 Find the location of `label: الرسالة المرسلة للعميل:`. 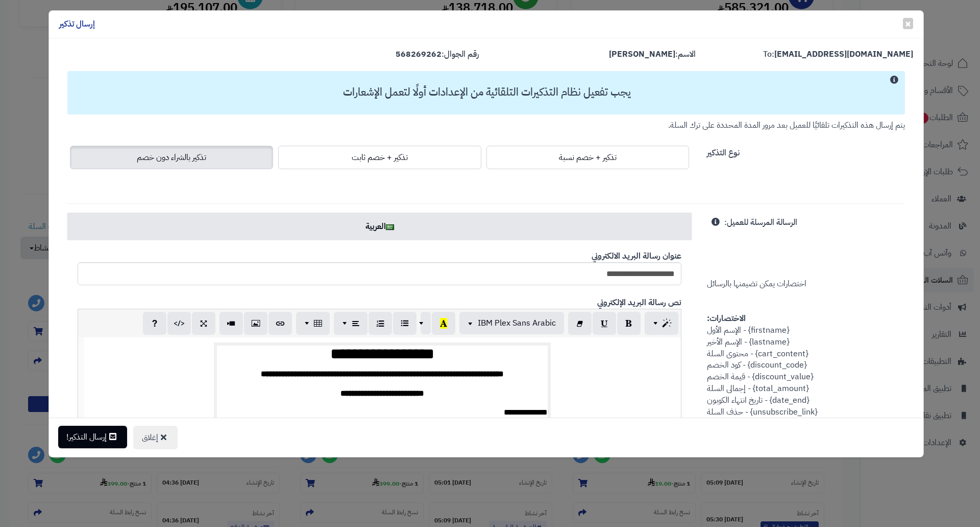

label: الرسالة المرسلة للعميل: is located at coordinates (761, 220).